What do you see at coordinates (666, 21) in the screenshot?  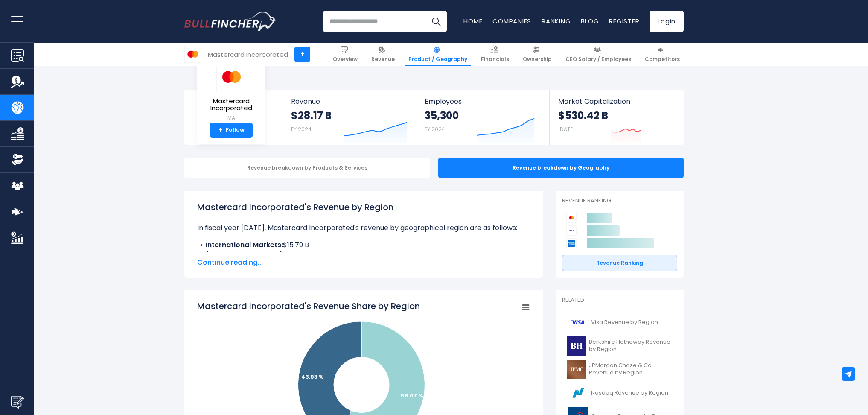 I see `a: Login` at bounding box center [666, 21].